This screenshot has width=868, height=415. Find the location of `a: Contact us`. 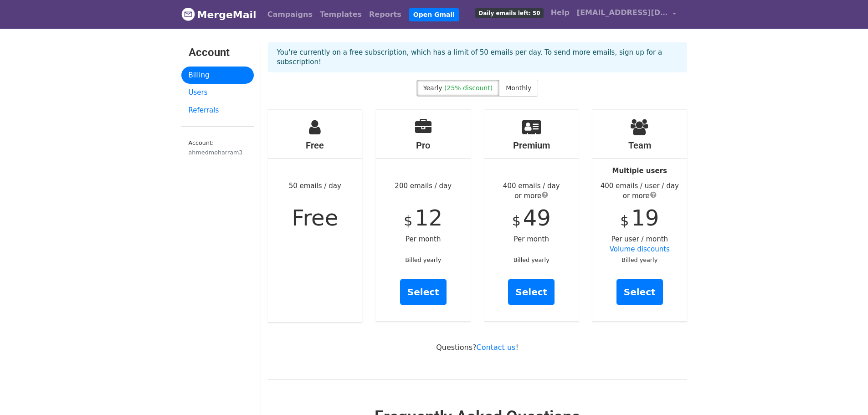

a: Contact us is located at coordinates (496, 347).